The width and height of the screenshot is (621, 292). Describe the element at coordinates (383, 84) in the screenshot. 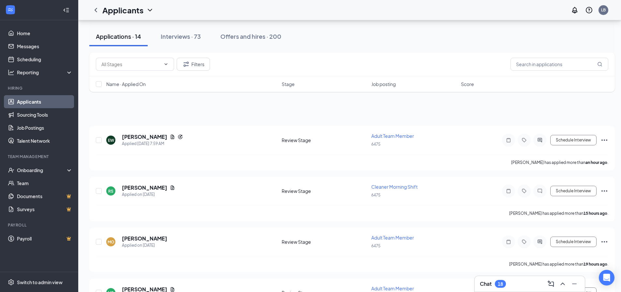

I see `span: Job posting` at that location.